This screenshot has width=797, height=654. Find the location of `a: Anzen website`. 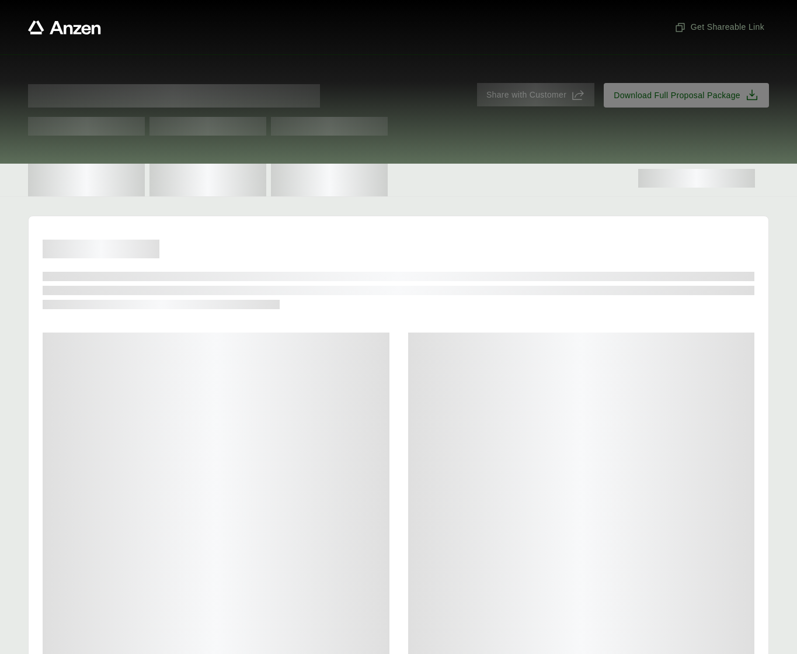

a: Anzen website is located at coordinates (64, 27).